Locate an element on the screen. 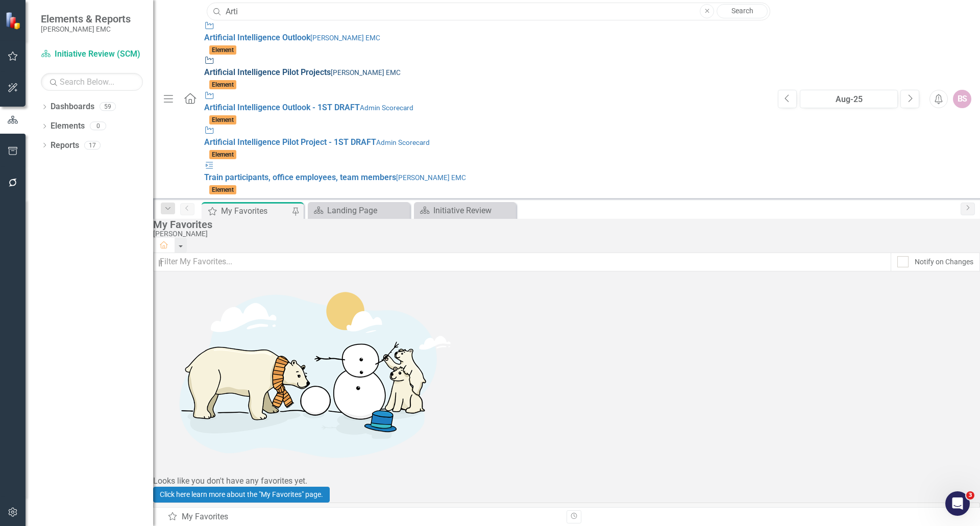 The image size is (980, 526). input: Filter My Favorites... is located at coordinates (522, 262).